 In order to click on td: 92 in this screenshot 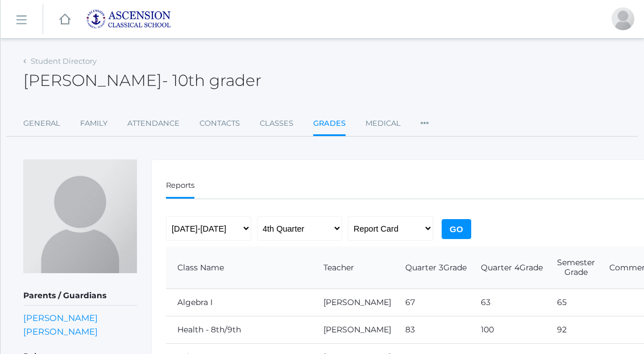, I will do `click(572, 330)`.